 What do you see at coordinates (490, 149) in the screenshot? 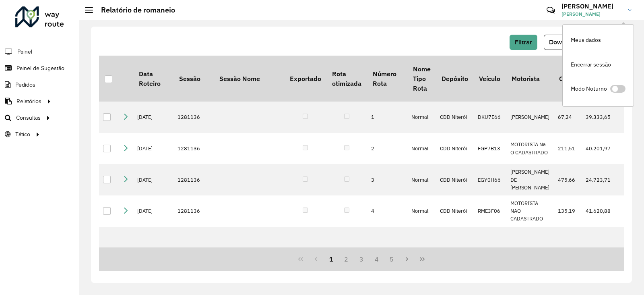
I see `td: FGP7B13` at bounding box center [490, 149].